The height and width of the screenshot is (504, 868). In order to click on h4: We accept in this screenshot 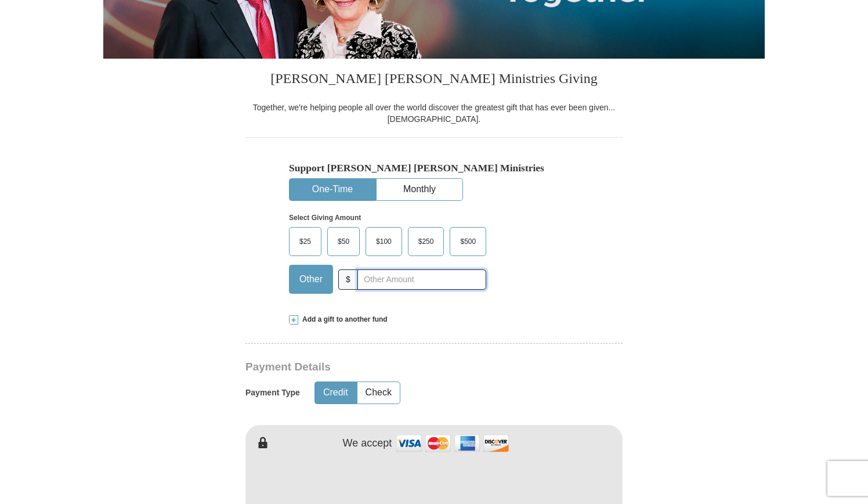, I will do `click(367, 443)`.